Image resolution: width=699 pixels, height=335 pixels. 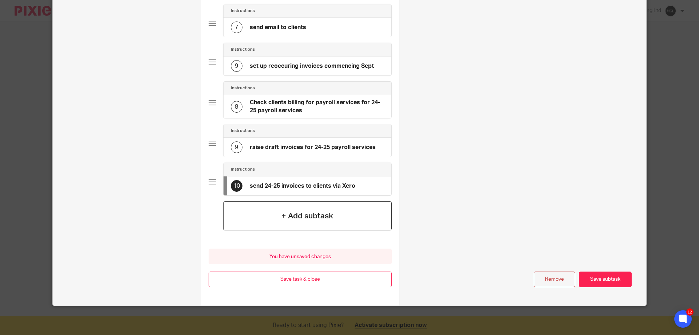 What do you see at coordinates (237, 186) in the screenshot?
I see `div: 10` at bounding box center [237, 186].